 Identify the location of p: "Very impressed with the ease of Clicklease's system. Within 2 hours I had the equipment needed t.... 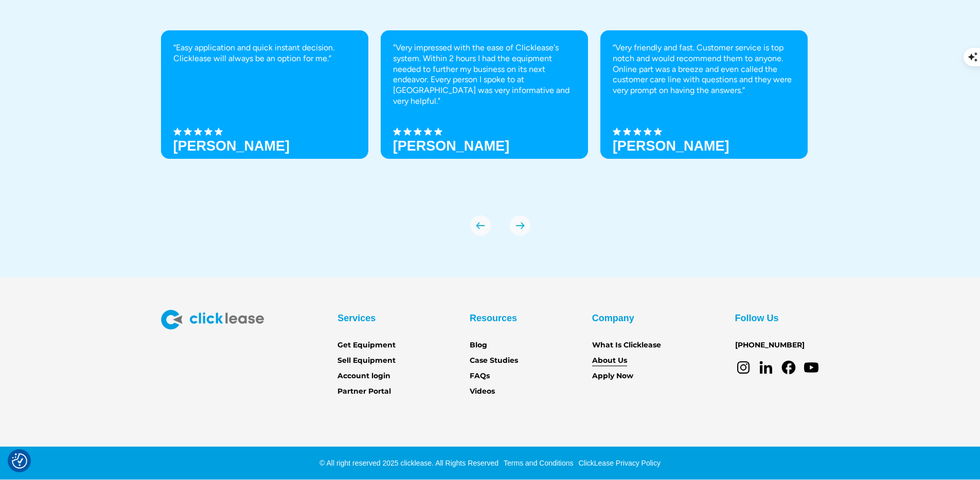
(484, 74).